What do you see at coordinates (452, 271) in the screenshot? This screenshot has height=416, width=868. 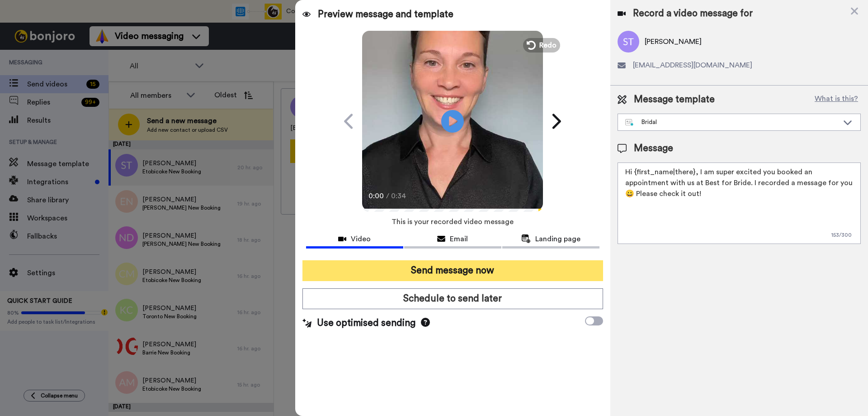 I see `button: Send message now` at bounding box center [452, 271].